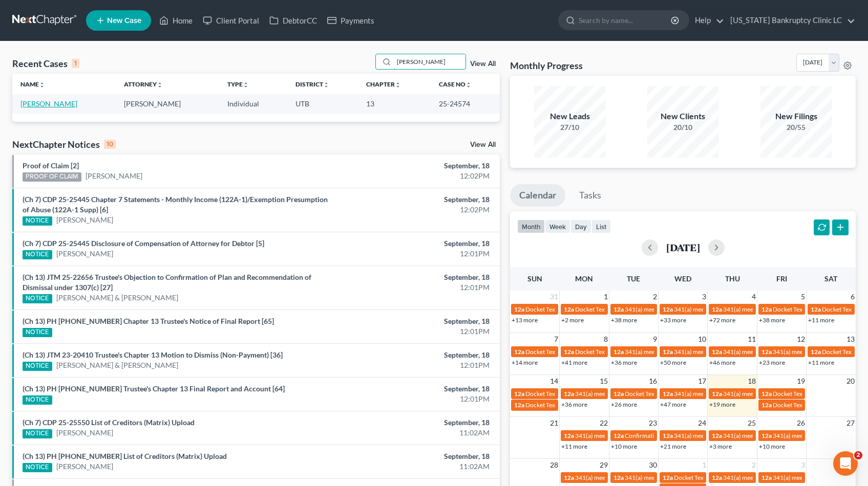 The height and width of the screenshot is (486, 868). Describe the element at coordinates (653, 381) in the screenshot. I see `span: 16` at that location.